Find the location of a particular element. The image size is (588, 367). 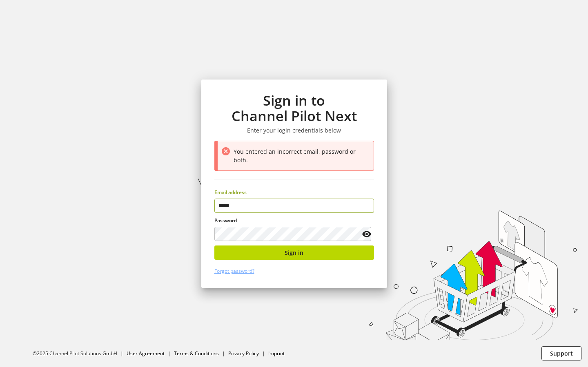

u: Forgot password? is located at coordinates (234, 271).